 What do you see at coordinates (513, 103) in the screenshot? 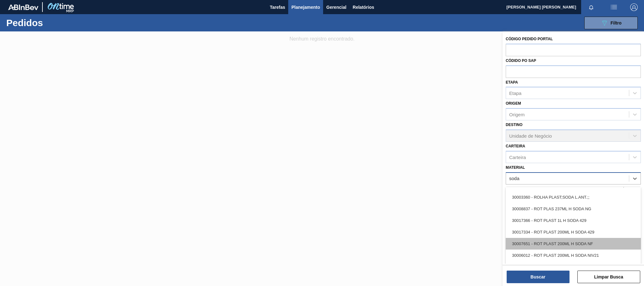
I see `label: Origem` at bounding box center [513, 103].